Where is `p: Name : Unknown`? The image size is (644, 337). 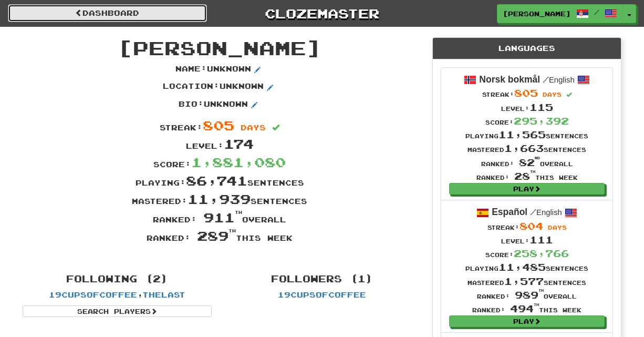 p: Name : Unknown is located at coordinates (220, 70).